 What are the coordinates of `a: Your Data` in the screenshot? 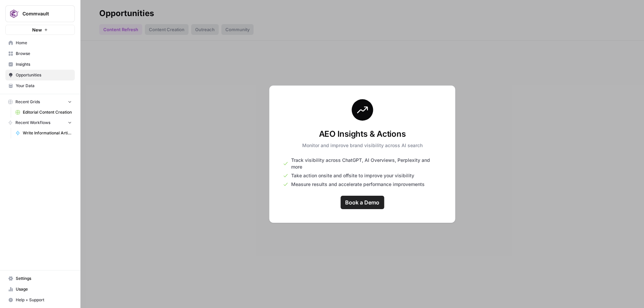 It's located at (40, 86).